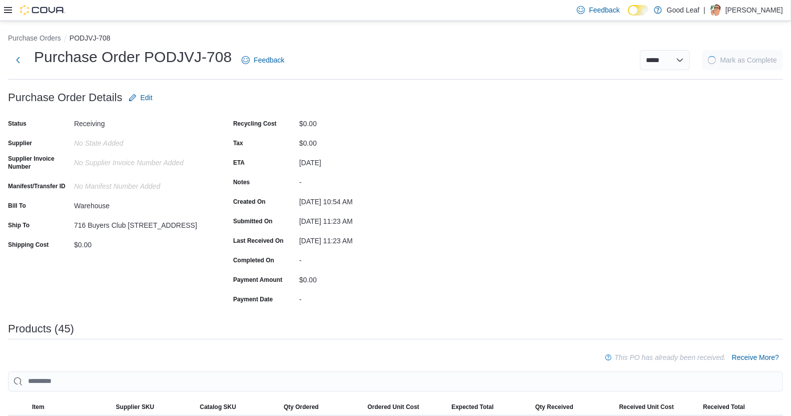 Image resolution: width=791 pixels, height=416 pixels. I want to click on button: PODJVJ-708, so click(90, 38).